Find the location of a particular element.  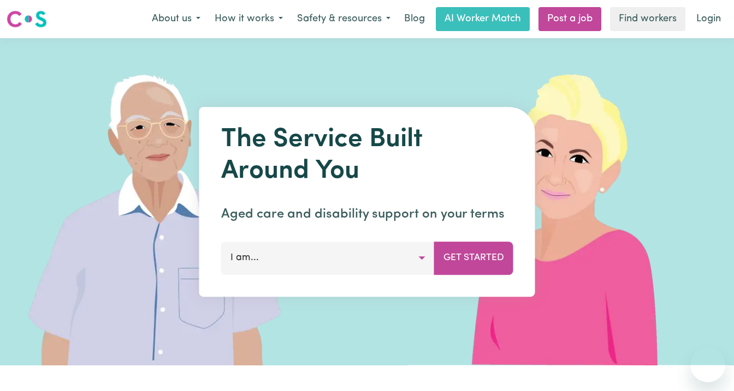

h1: The Service Built Around You is located at coordinates (367, 156).